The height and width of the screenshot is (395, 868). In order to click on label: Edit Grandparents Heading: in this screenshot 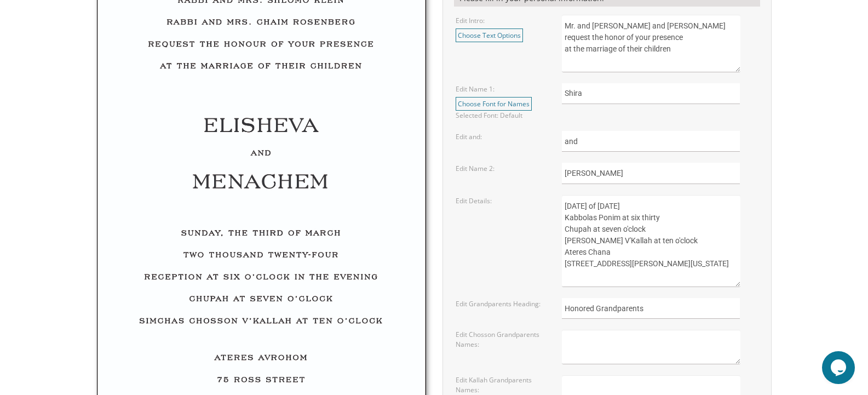, I will do `click(498, 304)`.